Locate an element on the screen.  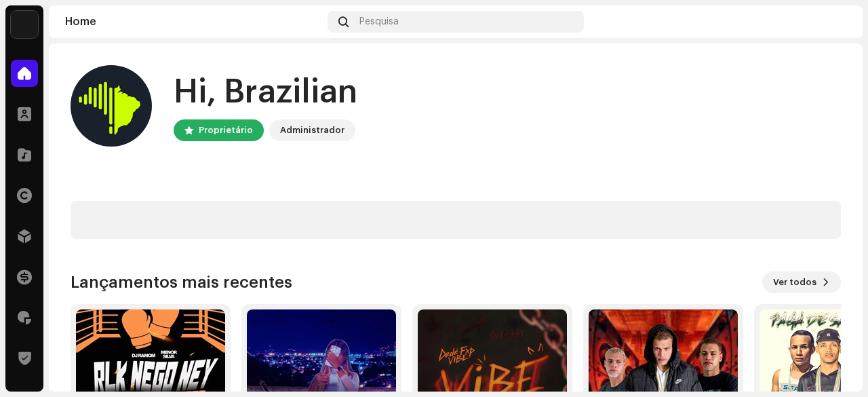
div: Hi, Brazilian is located at coordinates (266, 92).